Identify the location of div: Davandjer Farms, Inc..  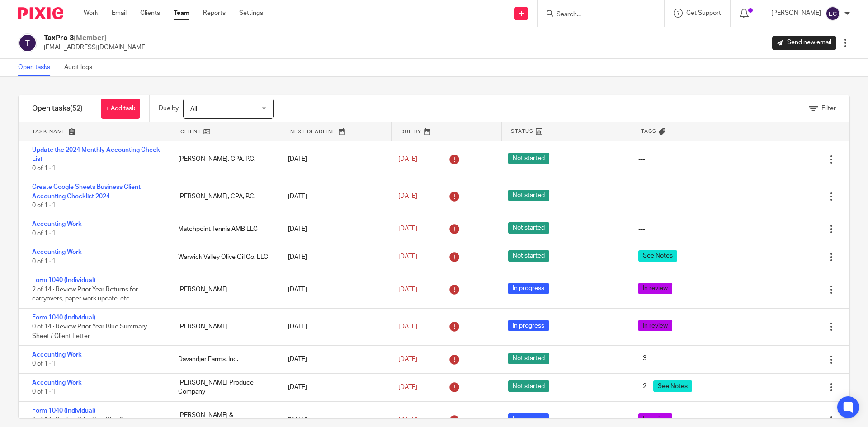
(224, 360).